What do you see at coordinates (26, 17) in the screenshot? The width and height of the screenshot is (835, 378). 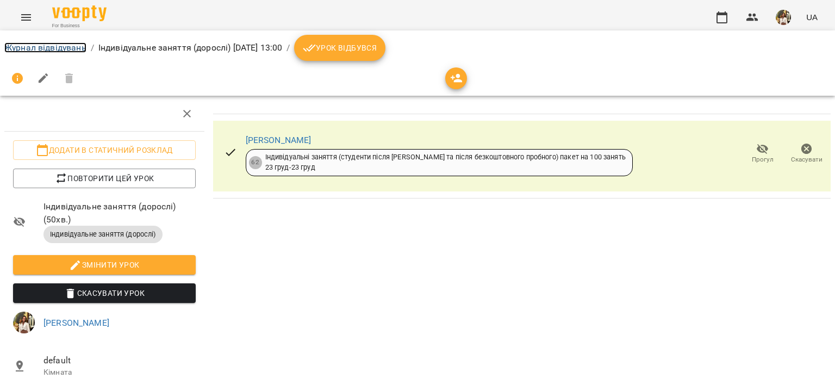 I see `button: Menu` at bounding box center [26, 17].